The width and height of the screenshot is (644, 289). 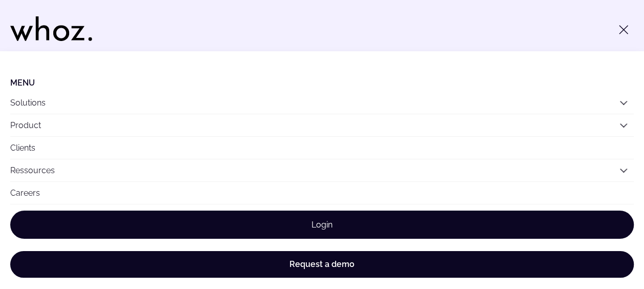 What do you see at coordinates (322, 265) in the screenshot?
I see `a: Request a demo` at bounding box center [322, 265].